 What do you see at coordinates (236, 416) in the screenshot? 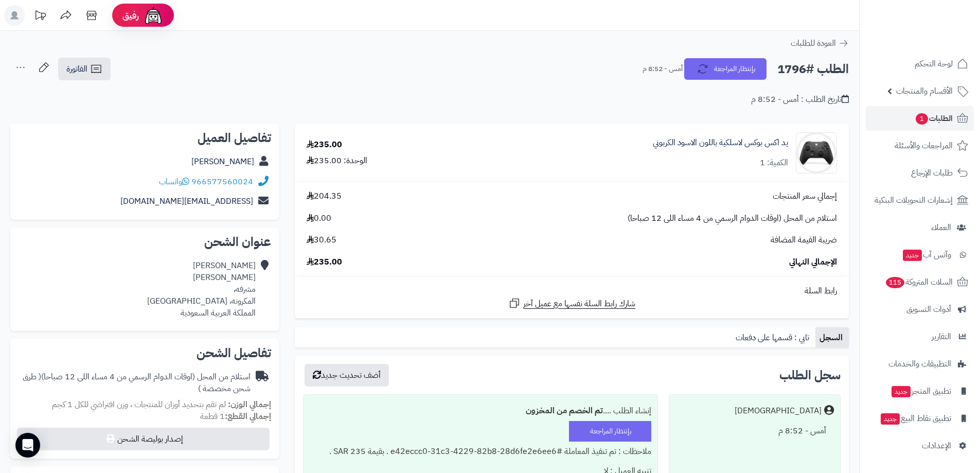
I see `small: 1 قطعة` at bounding box center [236, 416].